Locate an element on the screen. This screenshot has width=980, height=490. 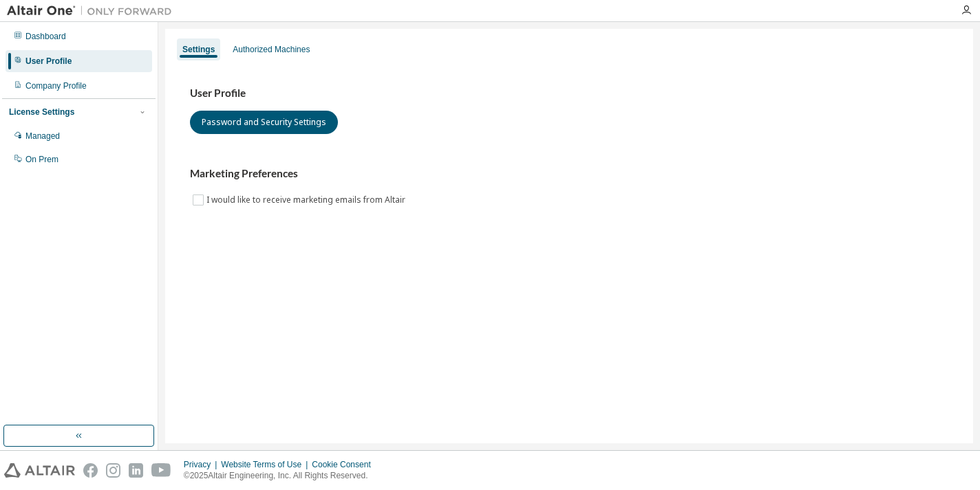
h3: Marketing Preferences is located at coordinates (569, 174).